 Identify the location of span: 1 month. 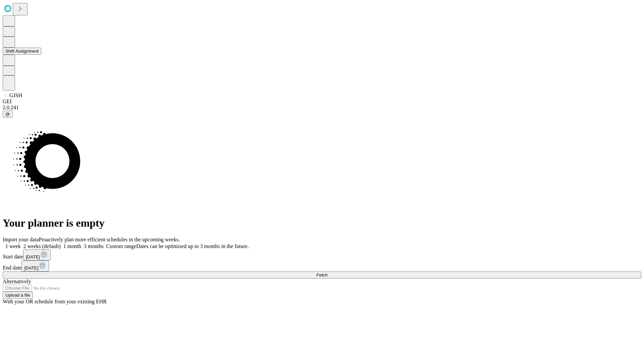
(72, 246).